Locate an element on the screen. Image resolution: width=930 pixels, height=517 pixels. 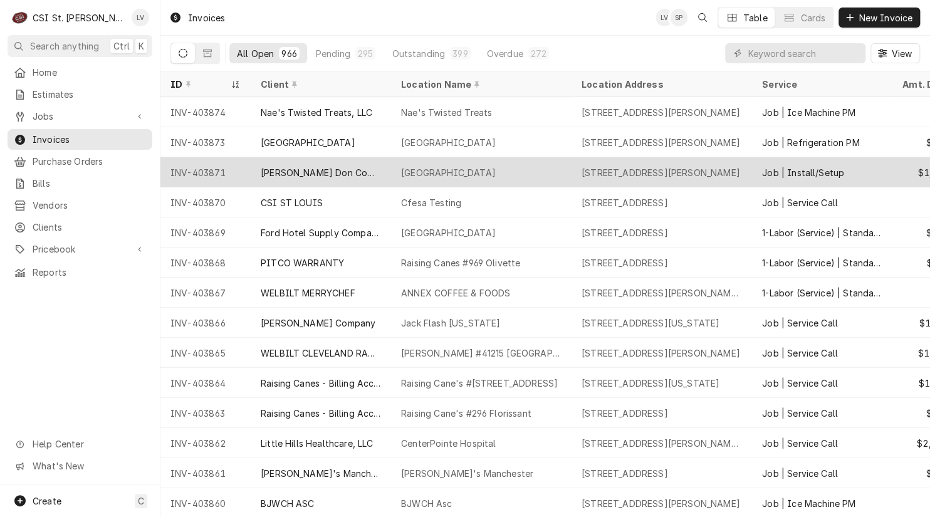
span: Bills is located at coordinates (89, 183).